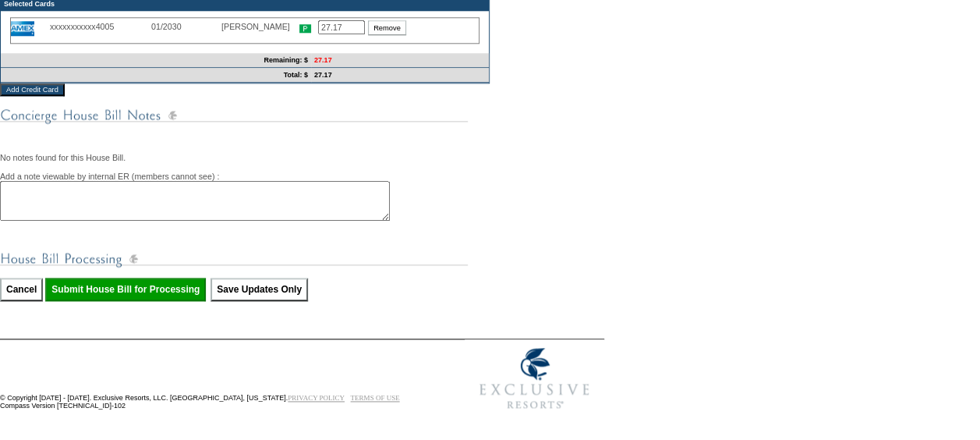  What do you see at coordinates (316, 398) in the screenshot?
I see `a: PRIVACY POLICY` at bounding box center [316, 398].